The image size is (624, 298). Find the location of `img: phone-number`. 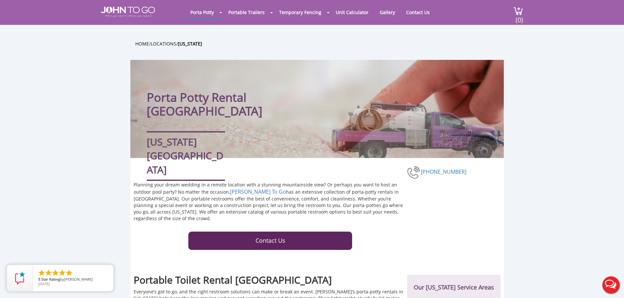

img: phone-number is located at coordinates (414, 173).